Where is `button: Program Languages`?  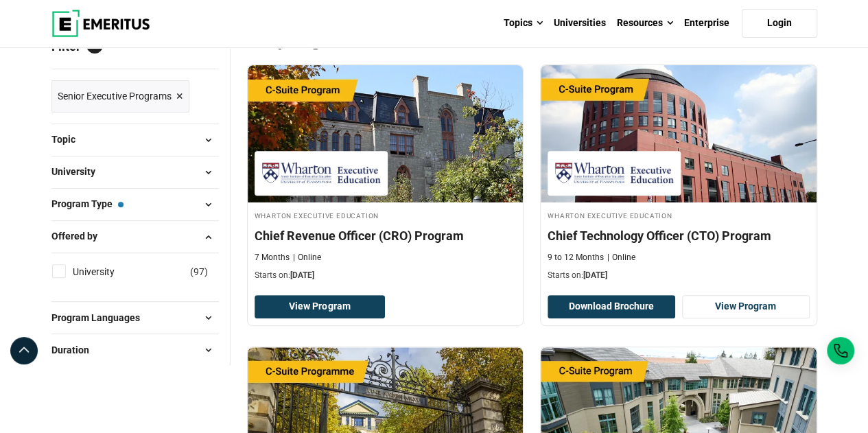 button: Program Languages is located at coordinates (135, 317).